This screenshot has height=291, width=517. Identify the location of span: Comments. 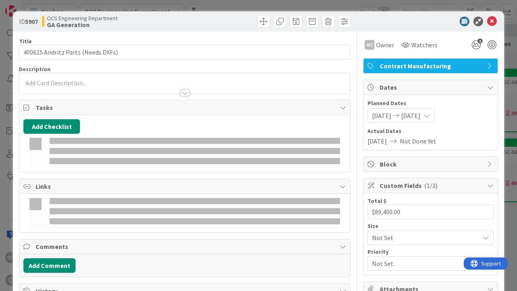
(185, 246).